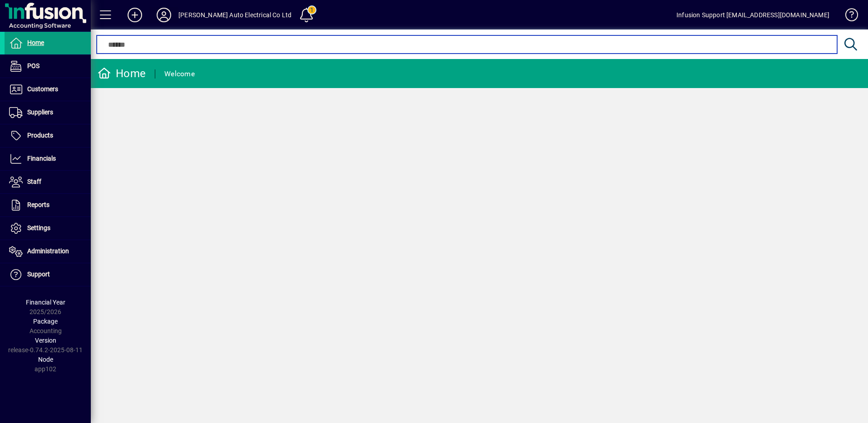 The image size is (868, 423). I want to click on a: Financials, so click(47, 159).